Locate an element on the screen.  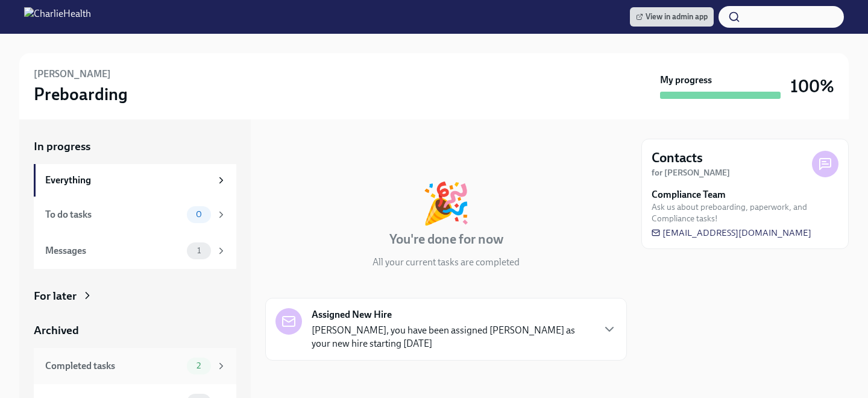
h3: 100% is located at coordinates (812, 86).